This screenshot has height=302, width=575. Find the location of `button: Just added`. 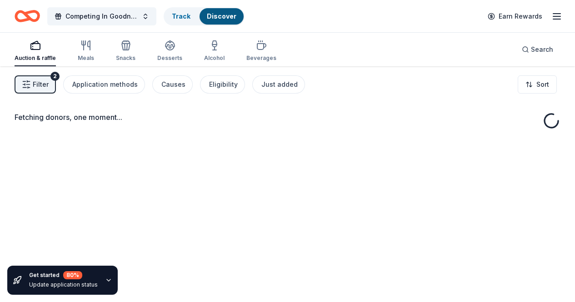

button: Just added is located at coordinates (279, 85).